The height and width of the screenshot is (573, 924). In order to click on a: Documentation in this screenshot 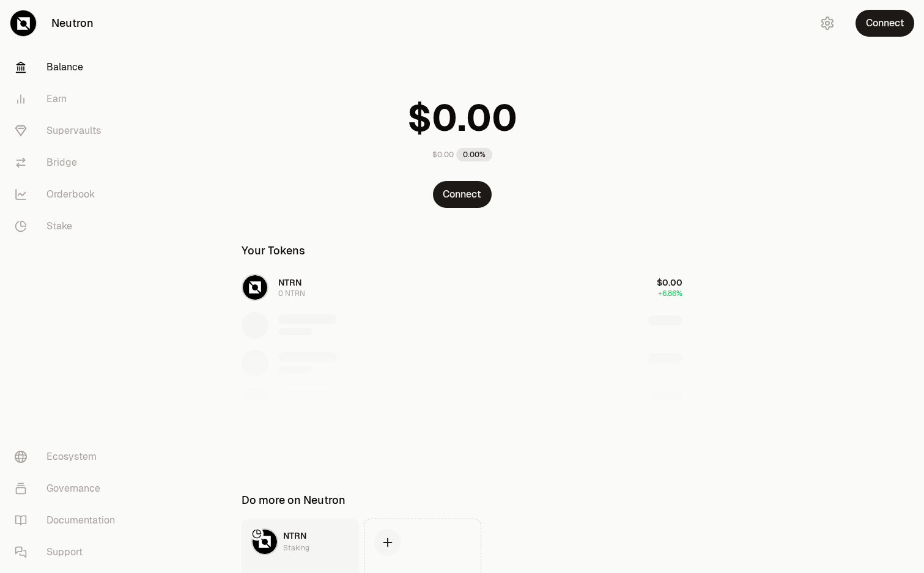, I will do `click(69, 520)`.